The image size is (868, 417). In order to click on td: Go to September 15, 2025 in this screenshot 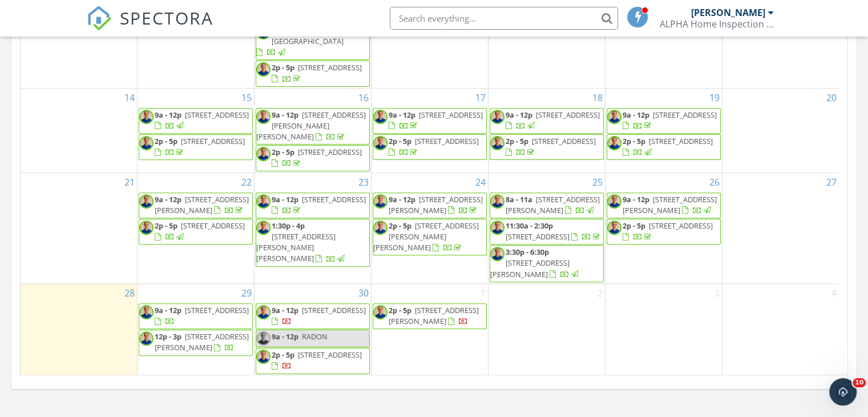, I will do `click(196, 130)`.